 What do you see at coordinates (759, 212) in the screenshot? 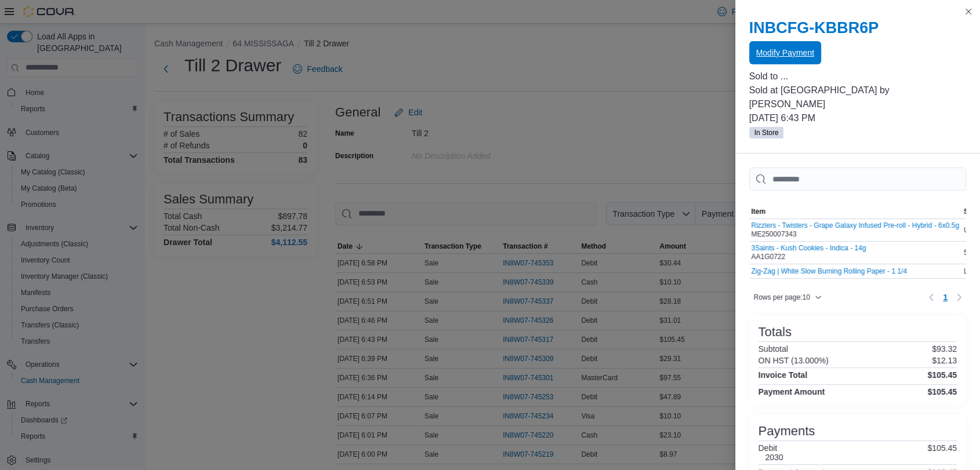
I see `span: Item` at bounding box center [759, 212].